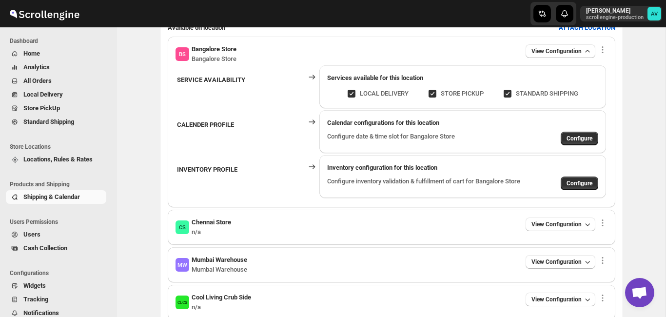  What do you see at coordinates (60, 184) in the screenshot?
I see `span: Products and Shipping` at bounding box center [60, 184].